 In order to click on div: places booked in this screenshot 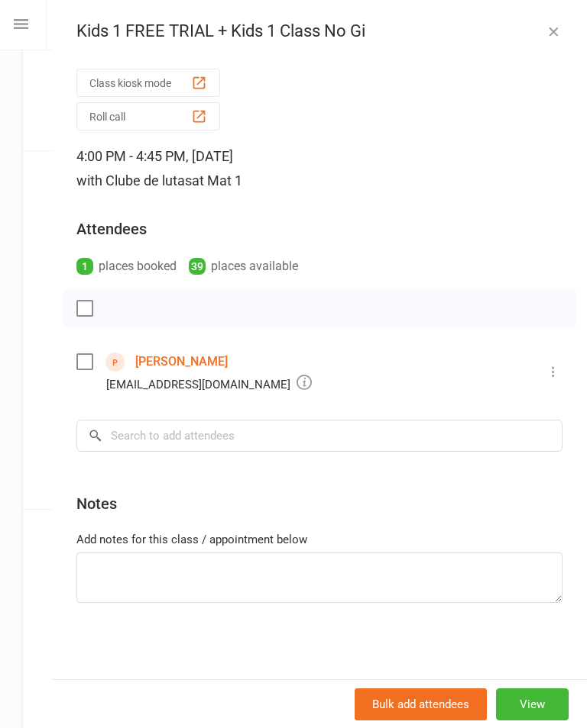, I will do `click(126, 267)`.